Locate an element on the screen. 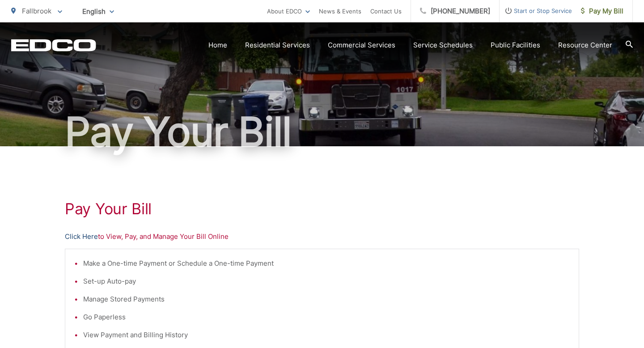  li: Manage Stored Payments is located at coordinates (327, 300).